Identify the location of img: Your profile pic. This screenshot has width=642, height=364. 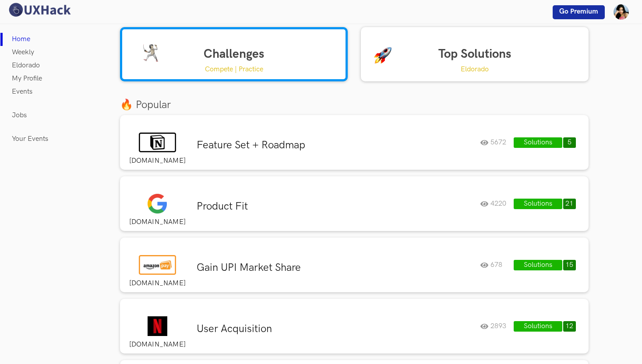
(621, 12).